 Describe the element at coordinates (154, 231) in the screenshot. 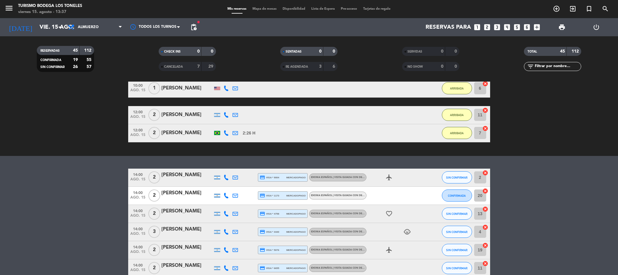

I see `span: 3` at that location.